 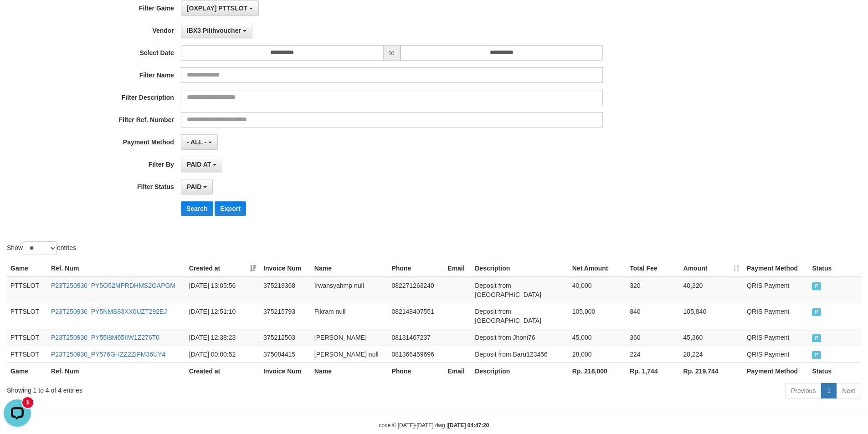 I want to click on td: 082148407551, so click(x=415, y=316).